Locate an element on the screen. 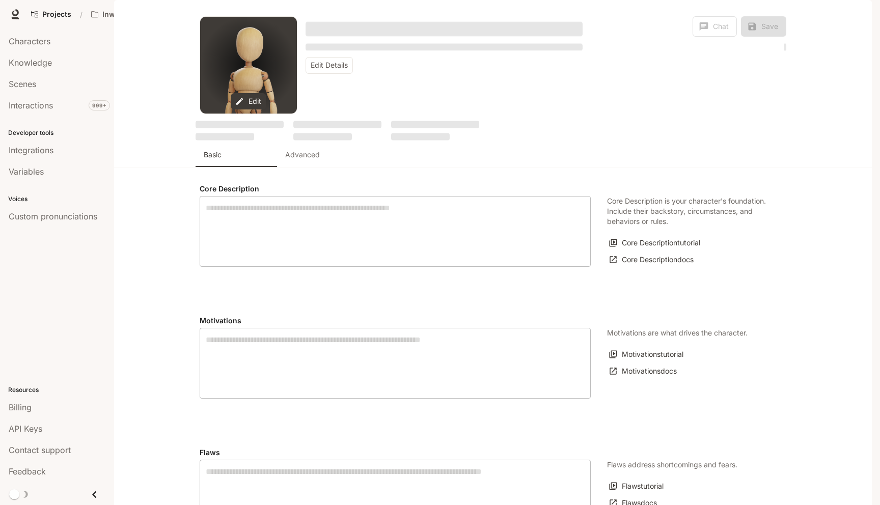  button: Open workspace menu is located at coordinates (131, 14).